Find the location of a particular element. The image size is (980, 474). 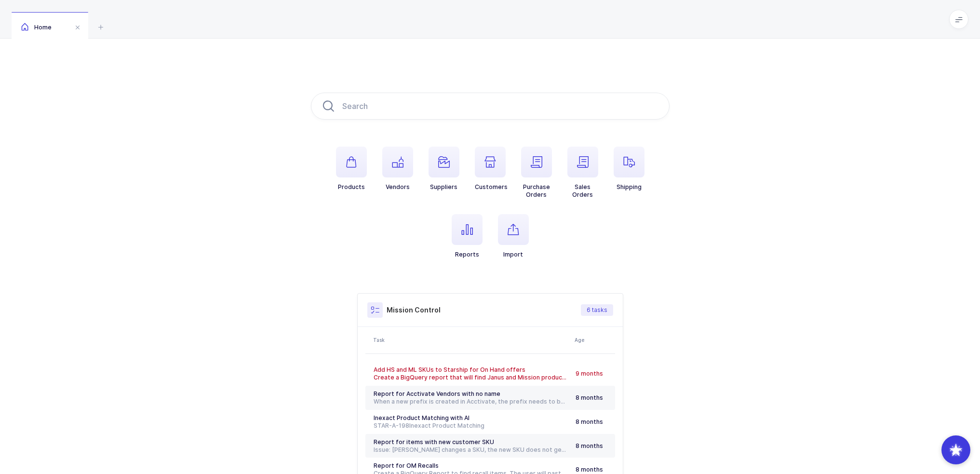

button: Import is located at coordinates (513, 236).